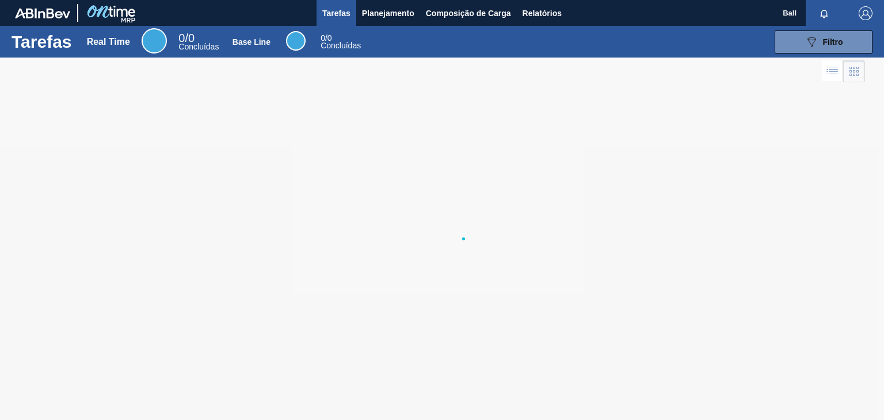  What do you see at coordinates (833, 42) in the screenshot?
I see `span: Filtro` at bounding box center [833, 42].